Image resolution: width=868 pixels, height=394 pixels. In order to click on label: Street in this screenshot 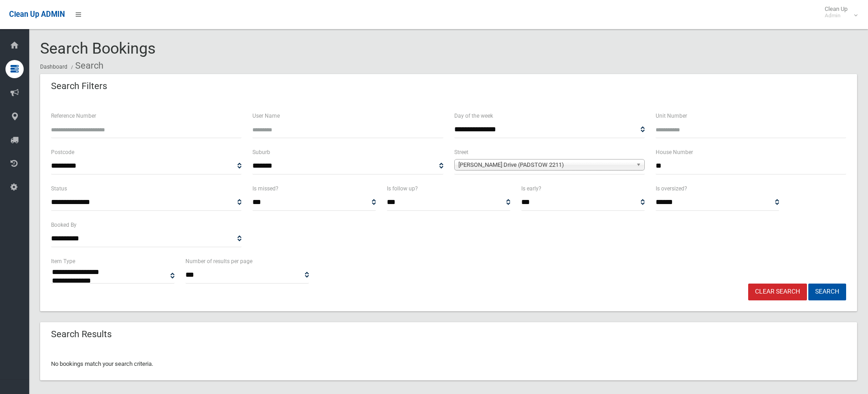, I will do `click(461, 153)`.